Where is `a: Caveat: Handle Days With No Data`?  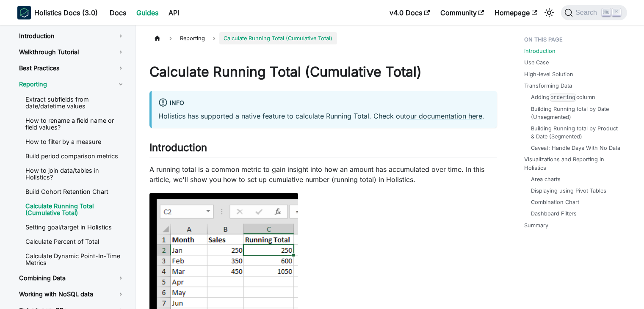 a: Caveat: Handle Days With No Data is located at coordinates (575, 148).